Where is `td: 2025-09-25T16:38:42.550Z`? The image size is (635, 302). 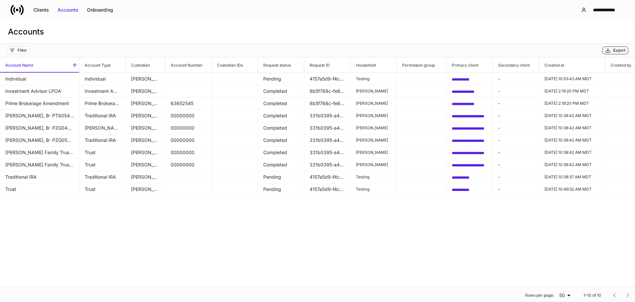
td: 2025-09-25T16:38:42.550Z is located at coordinates (573, 164).